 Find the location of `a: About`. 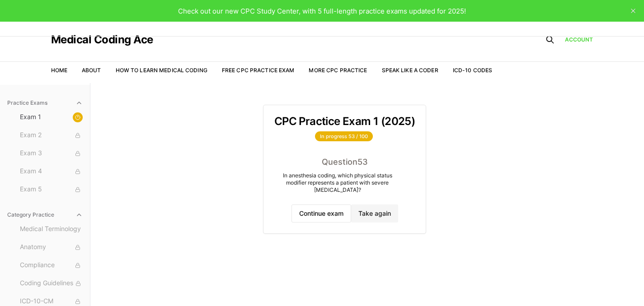

a: About is located at coordinates (91, 70).